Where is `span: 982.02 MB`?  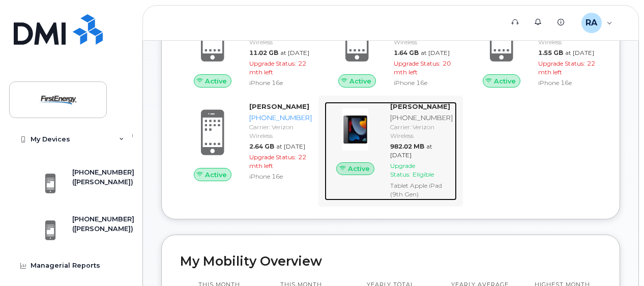
span: 982.02 MB is located at coordinates (407, 146).